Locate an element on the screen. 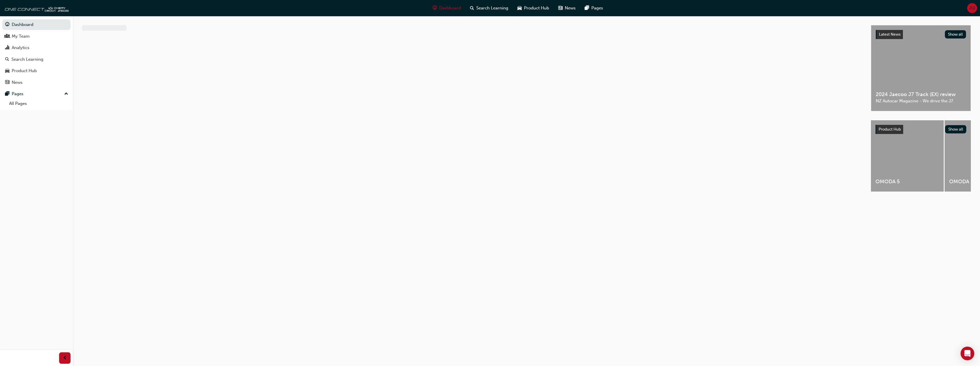  a: Analytics is located at coordinates (36, 48).